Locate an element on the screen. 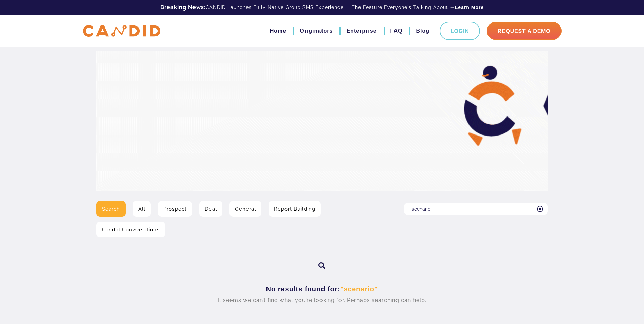 This screenshot has height=324, width=644. p: It seems we can’t find what you’re looking for. Perhaps searching can help. is located at coordinates (322, 300).